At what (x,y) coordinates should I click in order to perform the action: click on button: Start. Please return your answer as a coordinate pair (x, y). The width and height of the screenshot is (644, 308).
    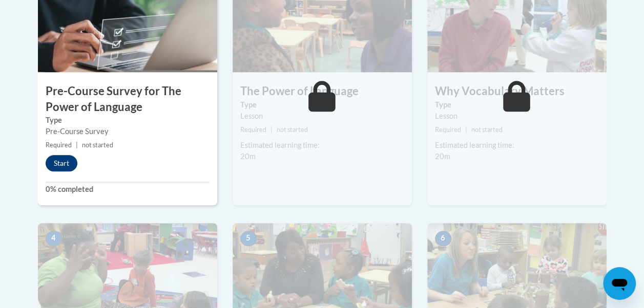
    Looking at the image, I should click on (62, 163).